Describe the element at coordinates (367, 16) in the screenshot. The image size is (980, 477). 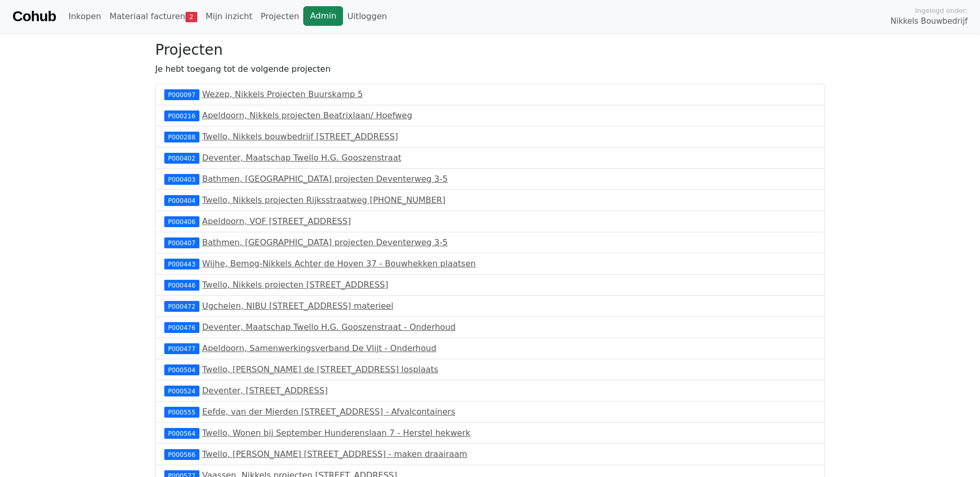
I see `a: Uitloggen` at that location.